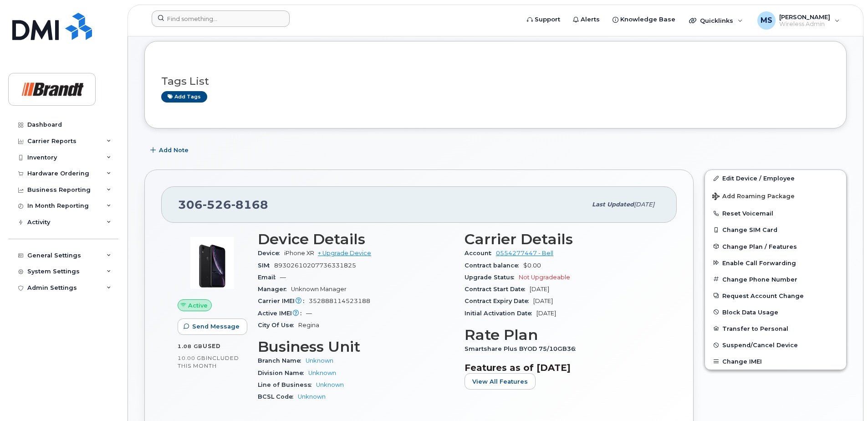  Describe the element at coordinates (266, 265) in the screenshot. I see `span: SIM` at that location.